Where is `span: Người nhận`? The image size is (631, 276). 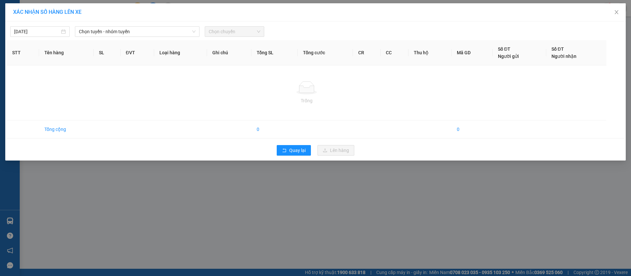 span: Người nhận is located at coordinates (564, 56).